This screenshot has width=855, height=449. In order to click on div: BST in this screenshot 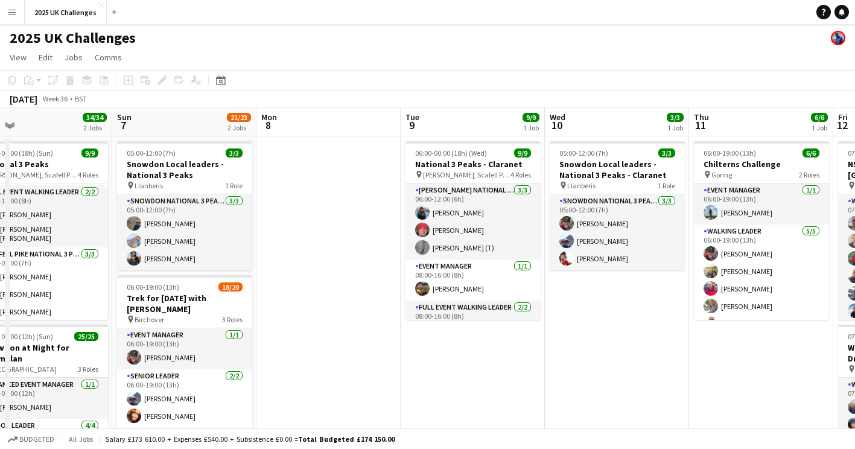, I will do `click(81, 98)`.